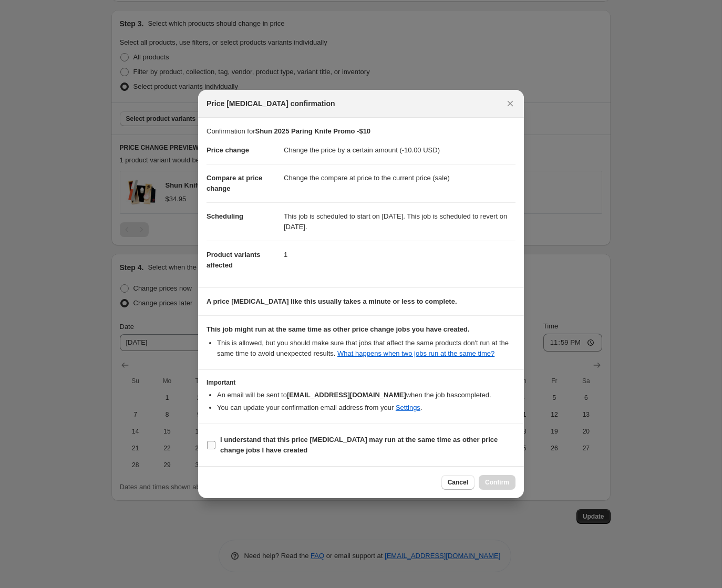  What do you see at coordinates (361, 132) in the screenshot?
I see `p: Confirmation for` at bounding box center [361, 132].